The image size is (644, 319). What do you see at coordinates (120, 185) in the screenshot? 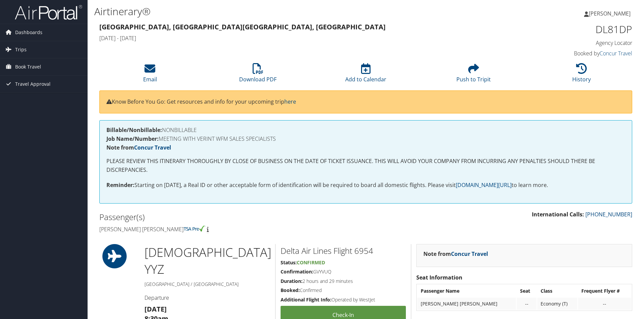
I see `strong: Reminder:` at bounding box center [120, 185].